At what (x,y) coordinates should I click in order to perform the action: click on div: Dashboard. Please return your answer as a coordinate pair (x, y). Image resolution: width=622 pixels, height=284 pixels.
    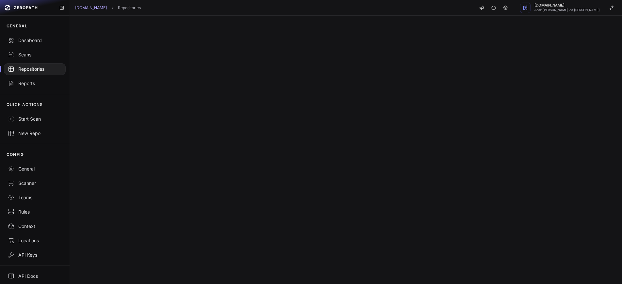
    Looking at the image, I should click on (35, 41).